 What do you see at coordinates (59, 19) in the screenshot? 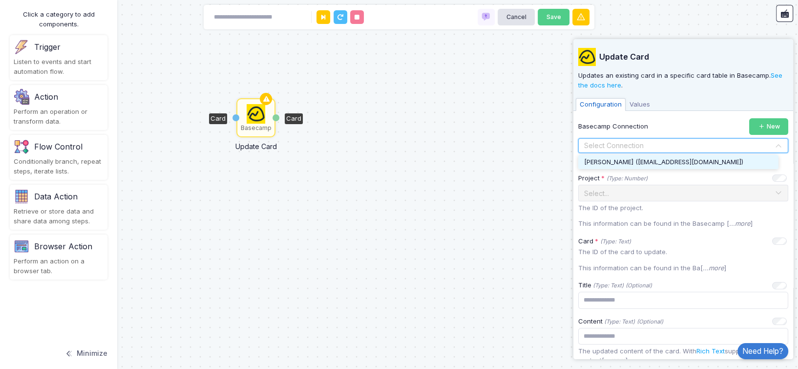
I see `div: Click a category to add components.` at bounding box center [59, 19].